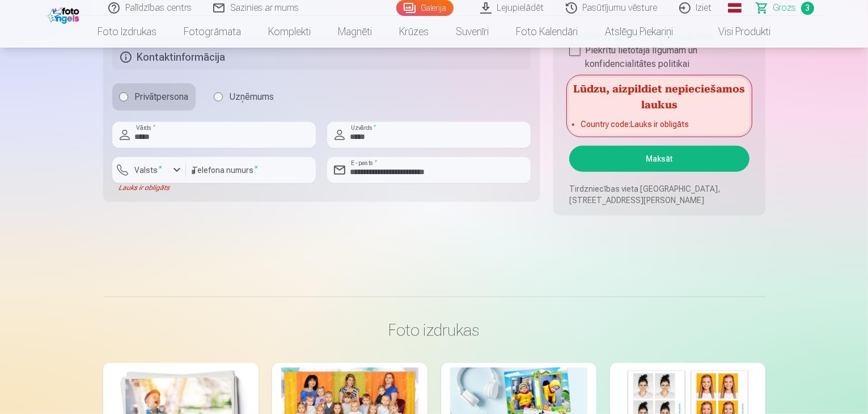  I want to click on img: /fa1, so click(65, 14).